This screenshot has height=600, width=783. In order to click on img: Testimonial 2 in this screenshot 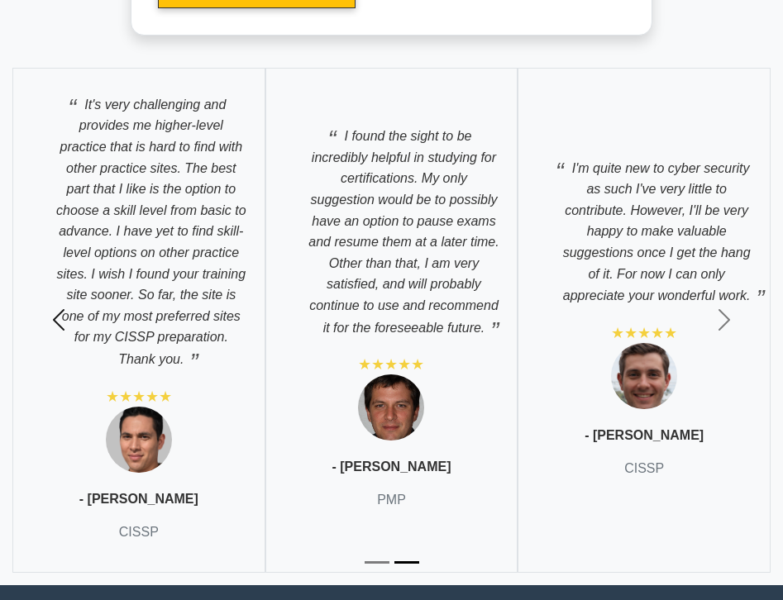, I will do `click(391, 408)`.